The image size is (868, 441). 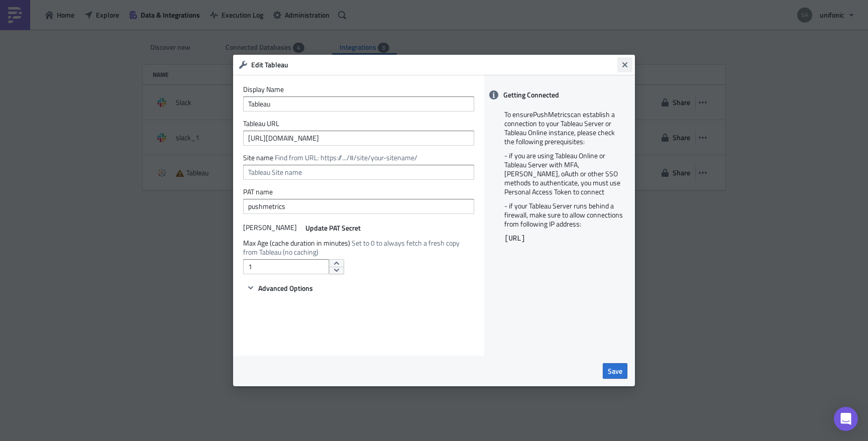 I want to click on input: Enter a number..., so click(x=286, y=267).